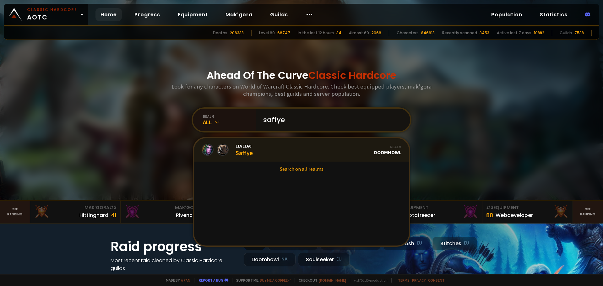 This screenshot has width=603, height=286. I want to click on a: #2Equipment88Notafreezer, so click(437, 212).